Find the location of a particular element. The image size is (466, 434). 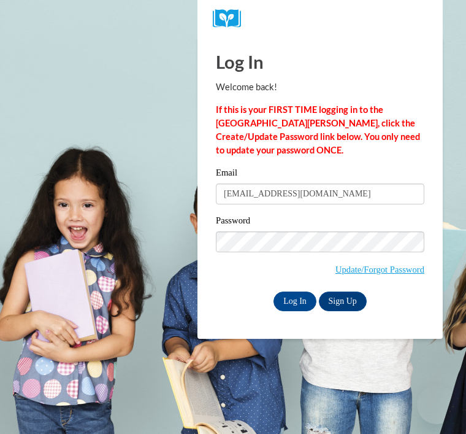

label: Email is located at coordinates (320, 174).